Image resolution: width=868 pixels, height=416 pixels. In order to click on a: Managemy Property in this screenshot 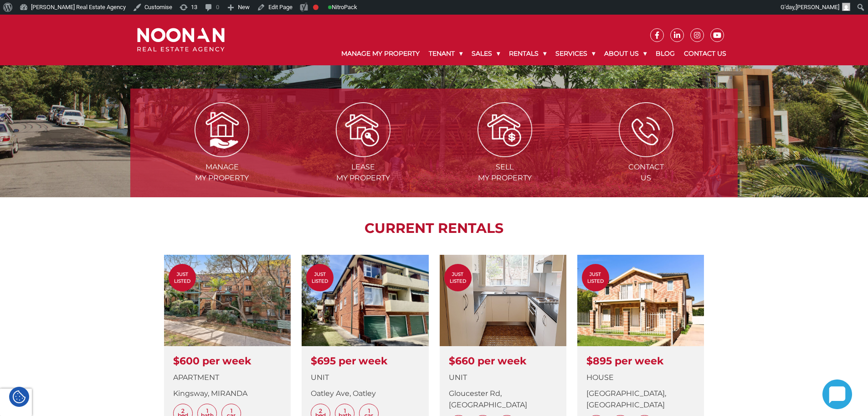, I will do `click(222, 154)`.